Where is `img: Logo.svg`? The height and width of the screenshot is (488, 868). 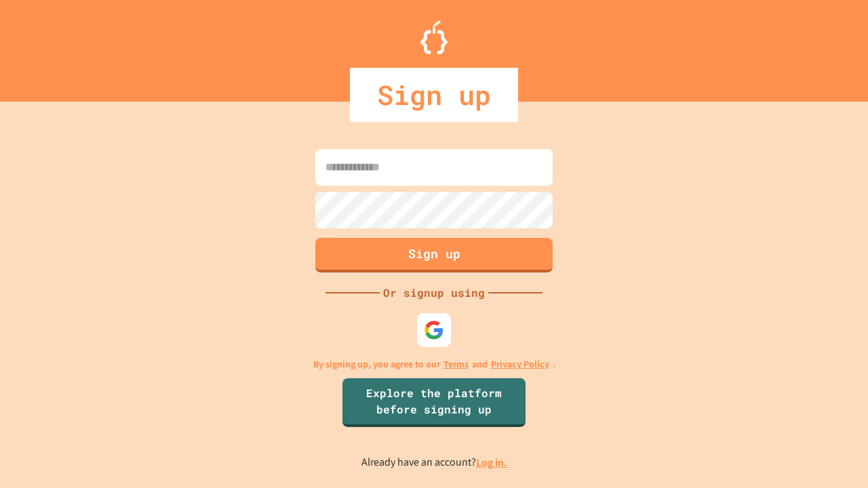 img: Logo.svg is located at coordinates (434, 37).